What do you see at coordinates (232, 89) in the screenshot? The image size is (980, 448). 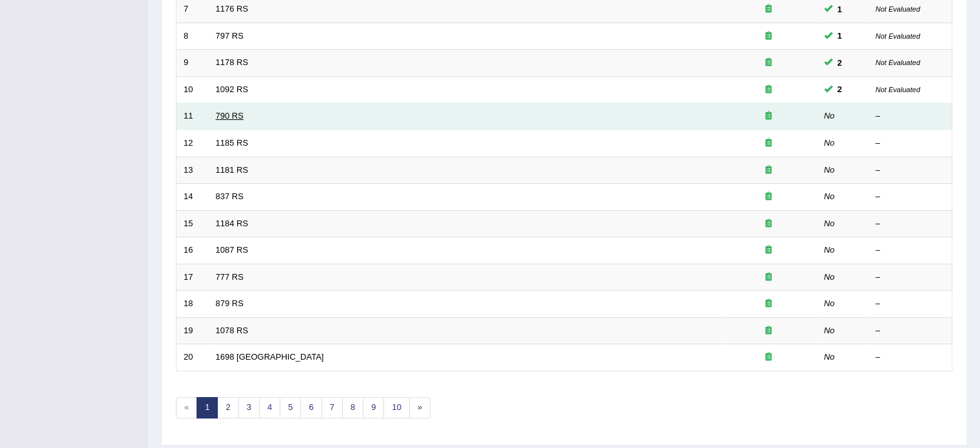 I see `a: 1092 RS` at bounding box center [232, 89].